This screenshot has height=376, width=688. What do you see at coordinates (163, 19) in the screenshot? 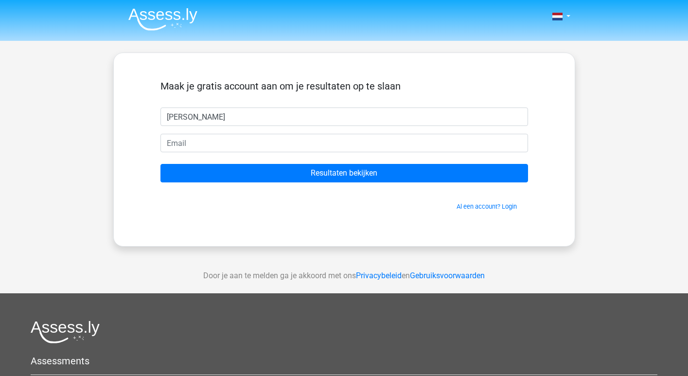
I see `img: Assessly` at bounding box center [163, 19].